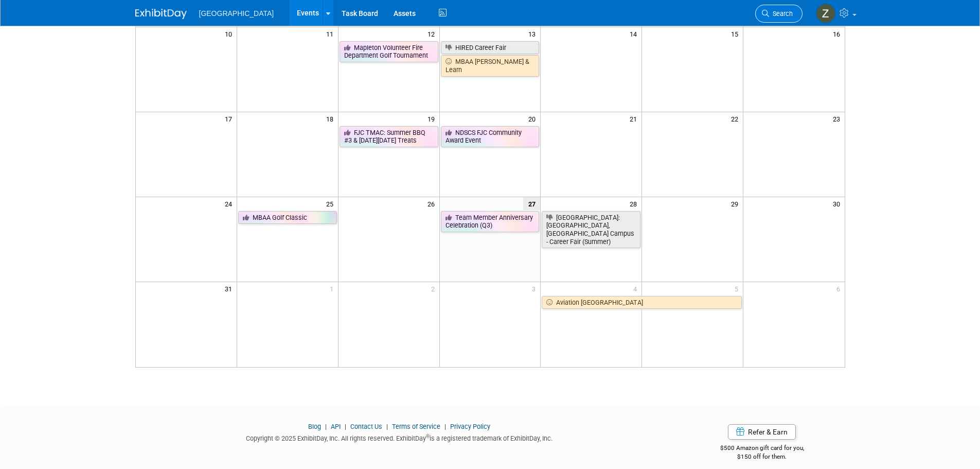 The height and width of the screenshot is (469, 980). Describe the element at coordinates (366, 426) in the screenshot. I see `a: Contact Us` at that location.